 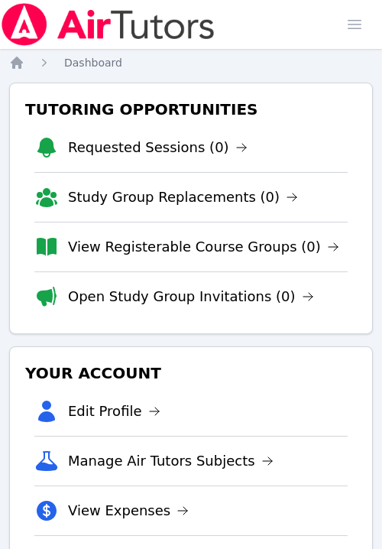 What do you see at coordinates (157, 147) in the screenshot?
I see `a: Requested Sessions (0)` at bounding box center [157, 147].